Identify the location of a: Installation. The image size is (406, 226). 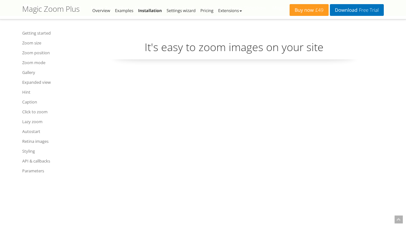
(150, 10).